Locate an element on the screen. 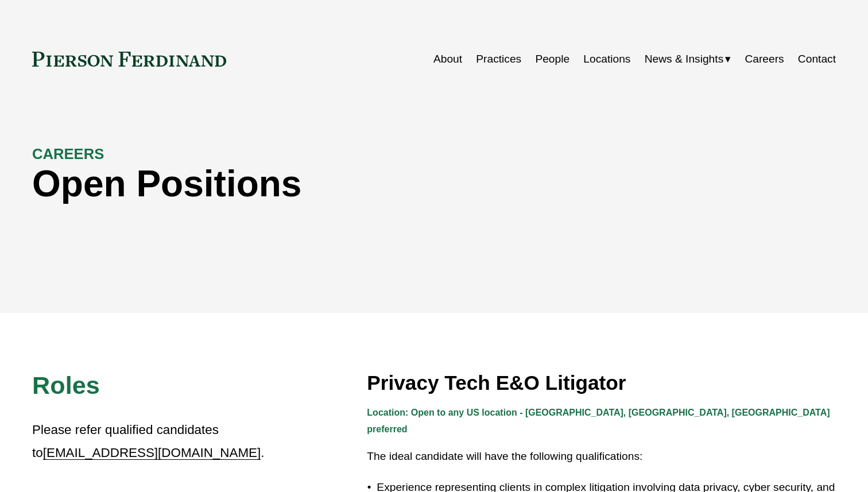 The width and height of the screenshot is (868, 492). strong: CAREERS is located at coordinates (68, 154).